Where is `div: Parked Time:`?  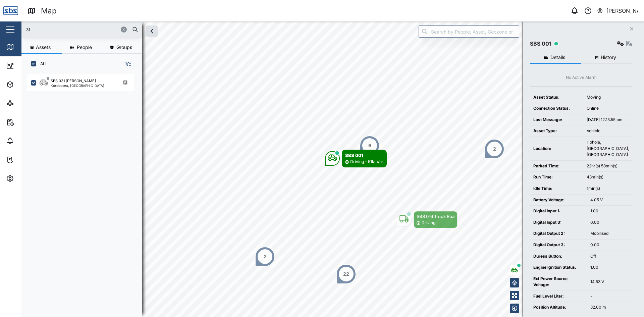 div: Parked Time: is located at coordinates (557, 166).